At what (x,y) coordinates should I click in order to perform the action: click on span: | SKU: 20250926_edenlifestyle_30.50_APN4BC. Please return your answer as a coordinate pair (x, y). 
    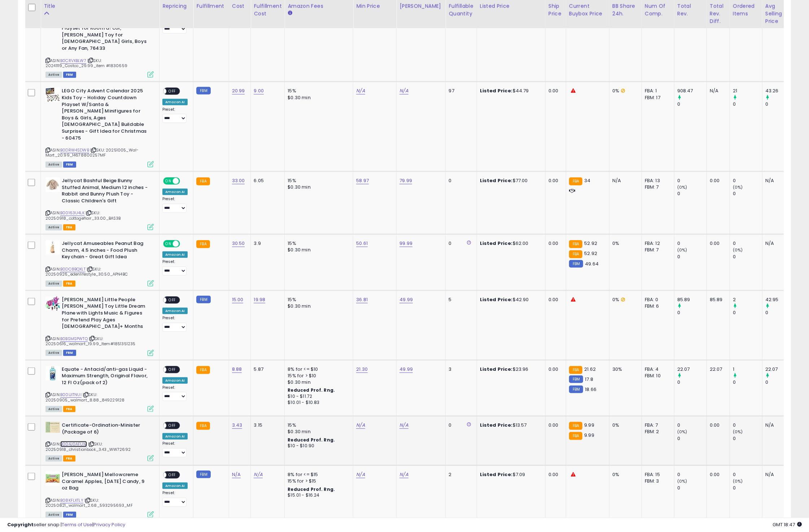
    Looking at the image, I should click on (87, 271).